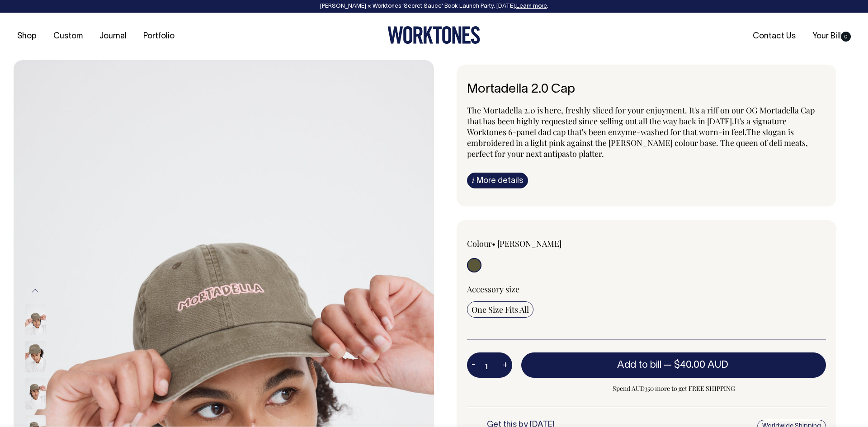  Describe the element at coordinates (473, 180) in the screenshot. I see `span: i` at that location.